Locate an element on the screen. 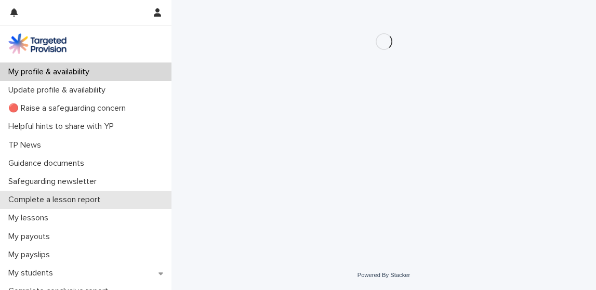  p: TP News is located at coordinates (27, 145).